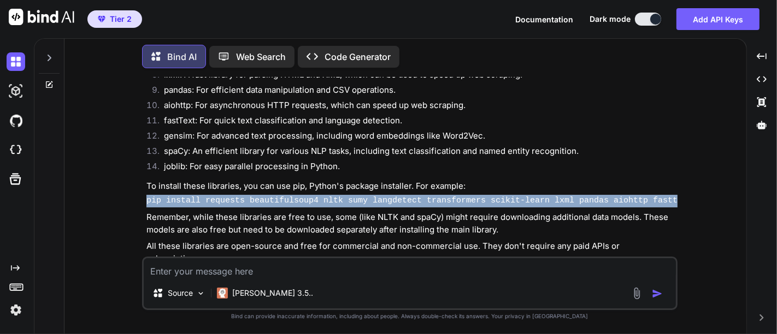 This screenshot has width=777, height=334. I want to click on p: joblib: For easy parallel processing in Python., so click(420, 167).